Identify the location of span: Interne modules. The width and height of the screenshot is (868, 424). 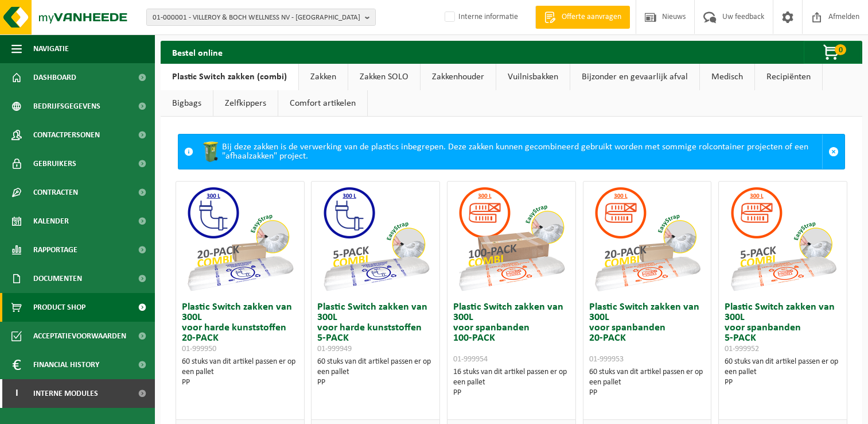
(66, 393).